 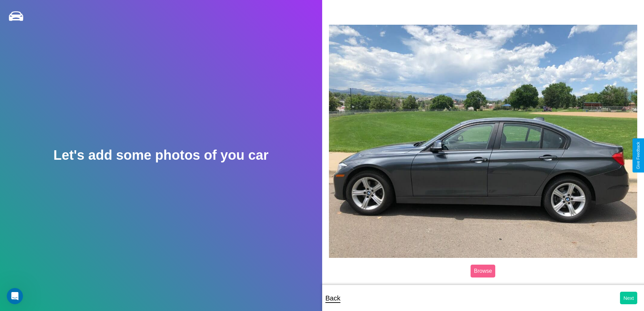 I want to click on button: Next, so click(x=629, y=297).